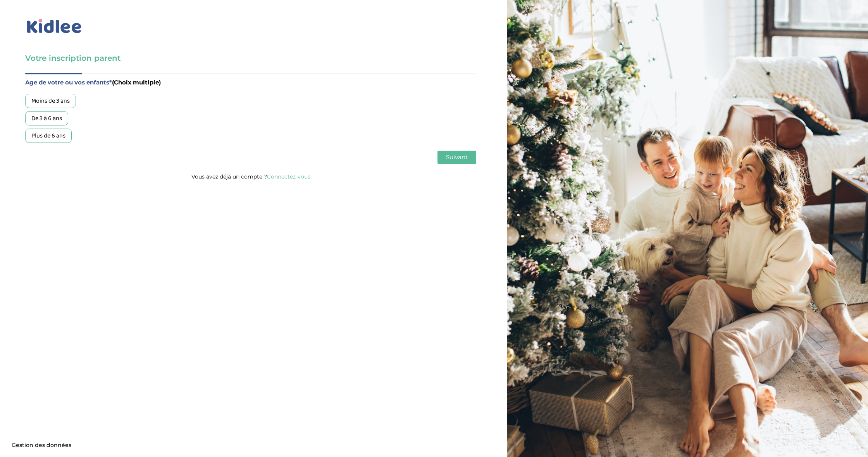  What do you see at coordinates (51, 101) in the screenshot?
I see `div: Moins de 3 ans` at bounding box center [51, 101].